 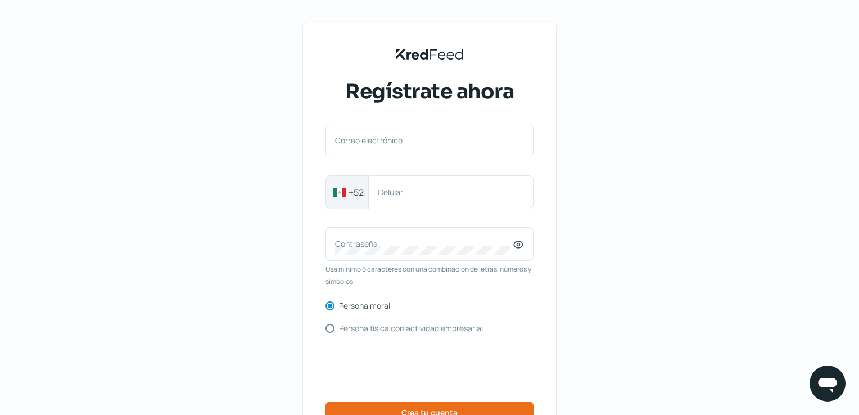 What do you see at coordinates (356, 192) in the screenshot?
I see `span: +52` at bounding box center [356, 192].